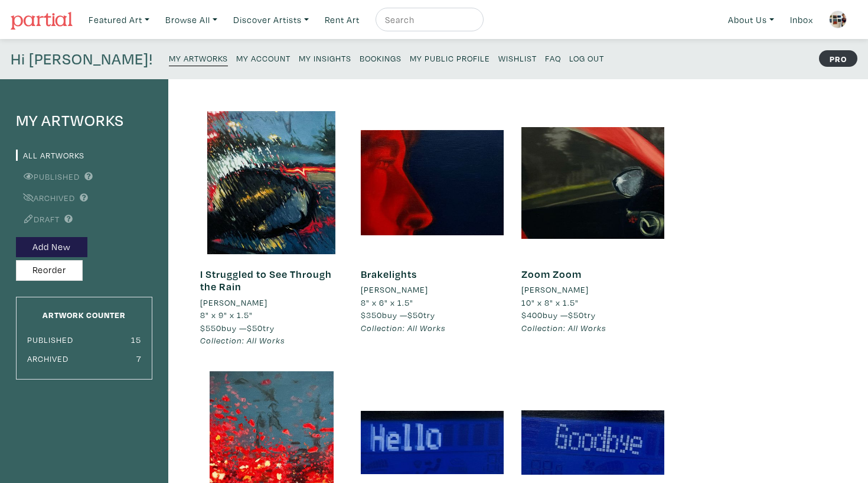 This screenshot has width=868, height=483. I want to click on span: 8" x 6" x 1.5", so click(387, 302).